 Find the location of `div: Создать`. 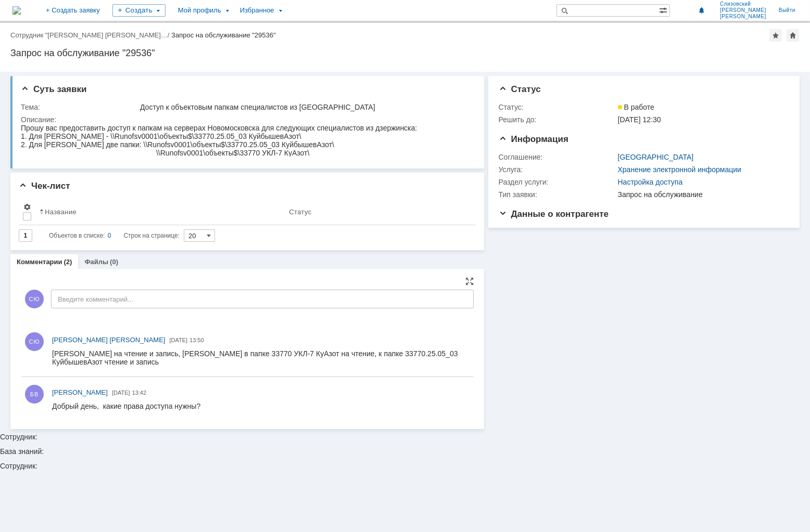

div: Создать is located at coordinates (139, 11).